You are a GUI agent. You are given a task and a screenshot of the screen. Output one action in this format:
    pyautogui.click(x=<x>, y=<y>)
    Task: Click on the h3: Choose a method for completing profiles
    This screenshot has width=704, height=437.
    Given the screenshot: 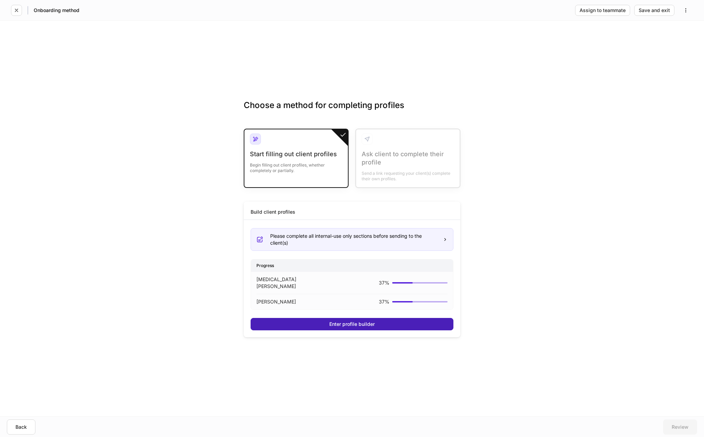 What is the action you would take?
    pyautogui.click(x=352, y=111)
    